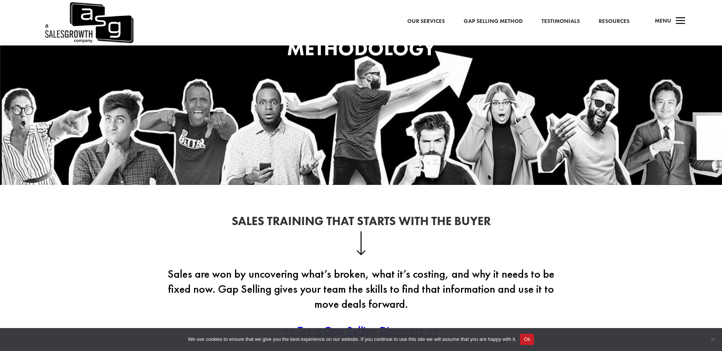  What do you see at coordinates (614, 21) in the screenshot?
I see `a: Resources` at bounding box center [614, 21].